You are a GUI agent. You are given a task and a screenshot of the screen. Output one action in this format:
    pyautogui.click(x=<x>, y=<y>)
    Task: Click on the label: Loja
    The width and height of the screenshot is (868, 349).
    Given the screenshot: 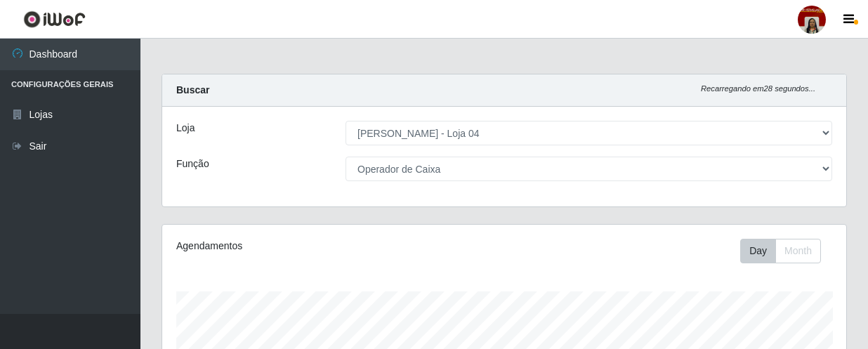 What is the action you would take?
    pyautogui.click(x=185, y=128)
    